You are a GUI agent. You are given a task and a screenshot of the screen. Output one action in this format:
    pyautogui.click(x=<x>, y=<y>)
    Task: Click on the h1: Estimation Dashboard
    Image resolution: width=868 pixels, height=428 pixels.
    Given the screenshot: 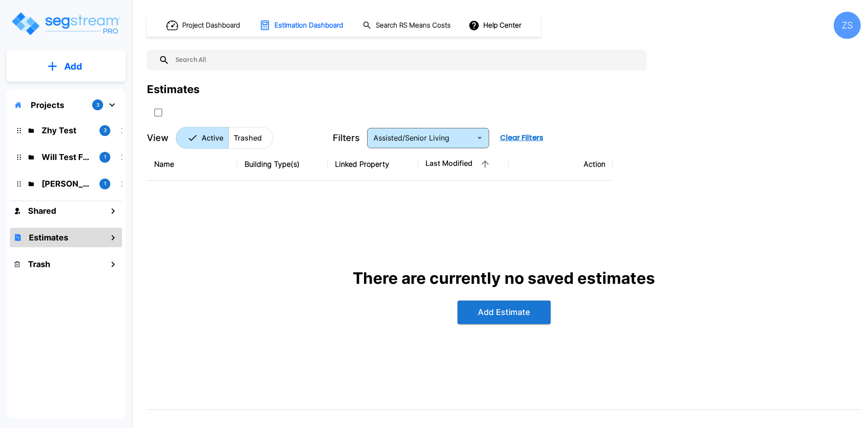 What is the action you would take?
    pyautogui.click(x=309, y=25)
    